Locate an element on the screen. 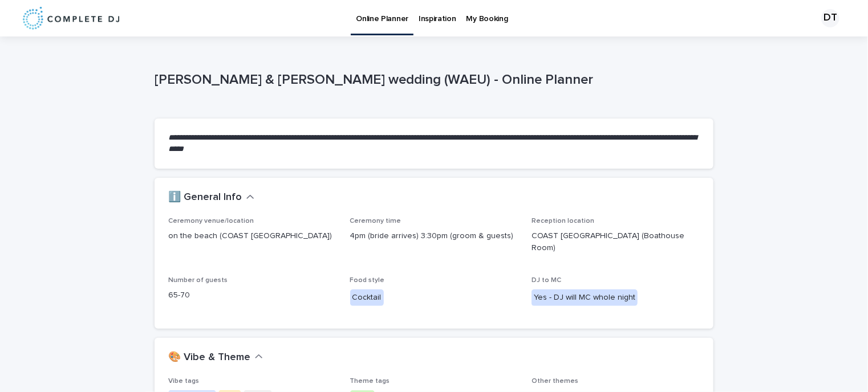 Image resolution: width=868 pixels, height=392 pixels. p: 4pm (bride arrives) 3:30pm (groom & guests) is located at coordinates (434, 236).